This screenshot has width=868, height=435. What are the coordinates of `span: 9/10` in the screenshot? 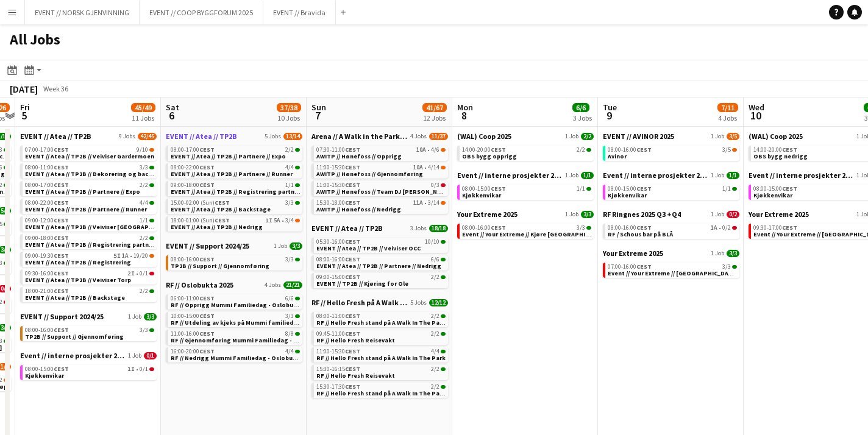 It's located at (142, 150).